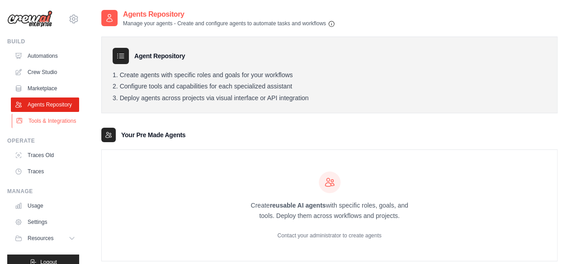 This screenshot has height=264, width=572. I want to click on div: Operate, so click(43, 141).